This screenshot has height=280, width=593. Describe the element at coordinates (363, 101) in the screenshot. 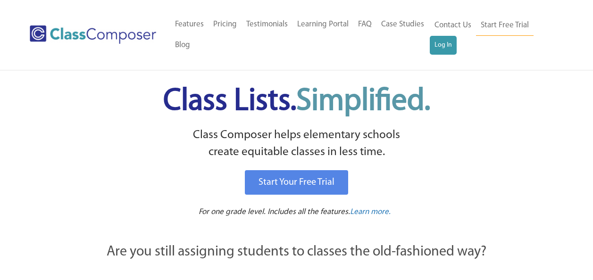

I see `span: Simplified.` at that location.